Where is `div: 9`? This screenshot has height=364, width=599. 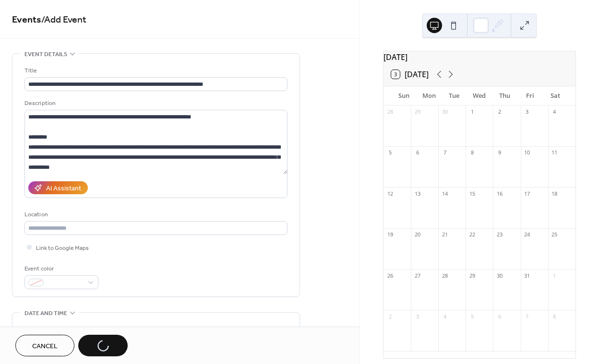 div: 9 is located at coordinates (499, 152).